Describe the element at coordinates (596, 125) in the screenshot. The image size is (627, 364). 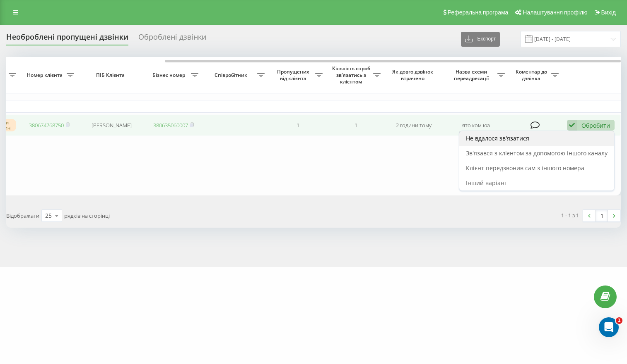
I see `div: Обробити` at that location.